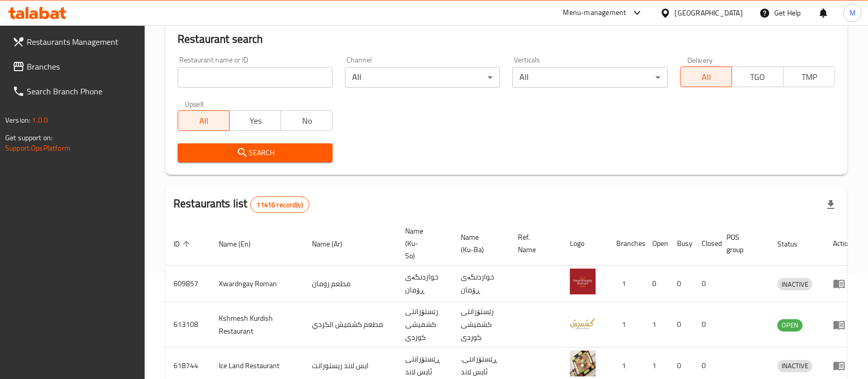 The height and width of the screenshot is (379, 868). Describe the element at coordinates (334, 244) in the screenshot. I see `span: Name (Ar)` at that location.